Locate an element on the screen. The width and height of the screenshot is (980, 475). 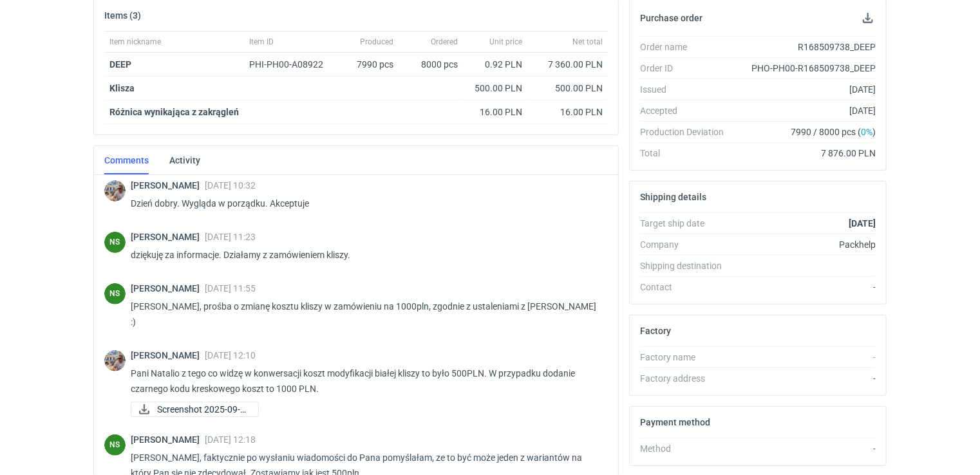
div: Target ship date is located at coordinates (687, 223).